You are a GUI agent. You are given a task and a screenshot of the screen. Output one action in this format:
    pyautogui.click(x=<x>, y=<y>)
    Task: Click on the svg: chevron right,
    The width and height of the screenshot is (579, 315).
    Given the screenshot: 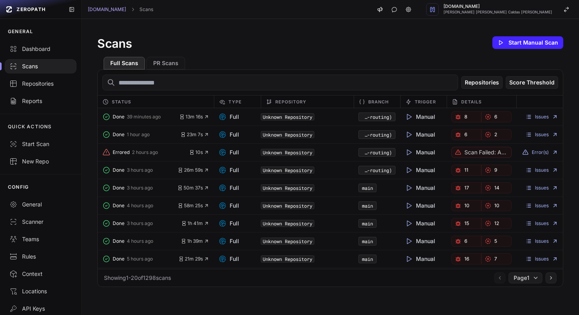 What is the action you would take?
    pyautogui.click(x=133, y=9)
    